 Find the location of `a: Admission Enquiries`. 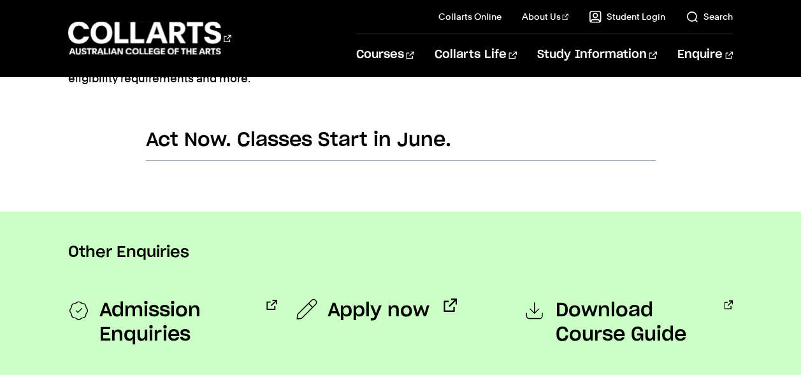

a: Admission Enquiries is located at coordinates (173, 323).